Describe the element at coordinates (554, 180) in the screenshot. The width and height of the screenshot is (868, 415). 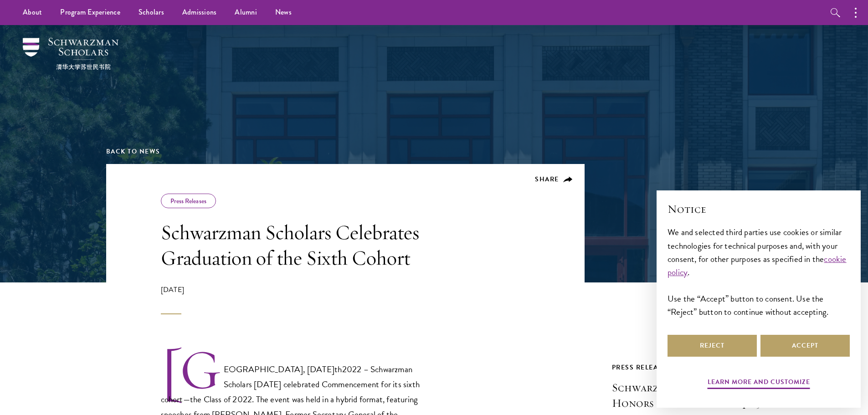
I see `button: Share` at that location.